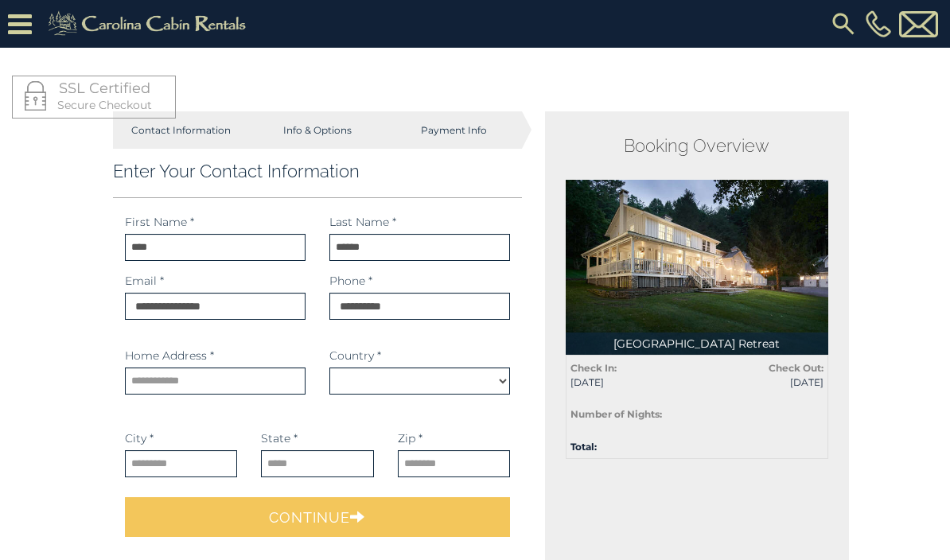 The height and width of the screenshot is (560, 950). I want to click on strong: Check Out:, so click(796, 367).